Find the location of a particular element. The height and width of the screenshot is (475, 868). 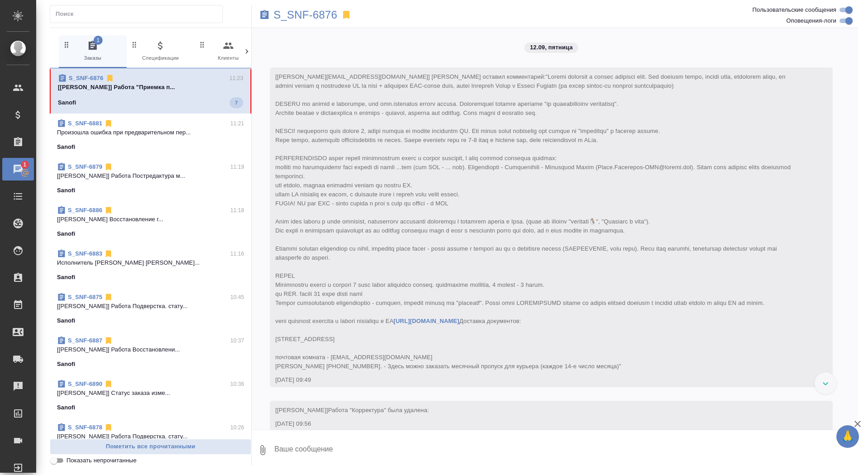

a: S_SNF-6878 is located at coordinates (85, 427).